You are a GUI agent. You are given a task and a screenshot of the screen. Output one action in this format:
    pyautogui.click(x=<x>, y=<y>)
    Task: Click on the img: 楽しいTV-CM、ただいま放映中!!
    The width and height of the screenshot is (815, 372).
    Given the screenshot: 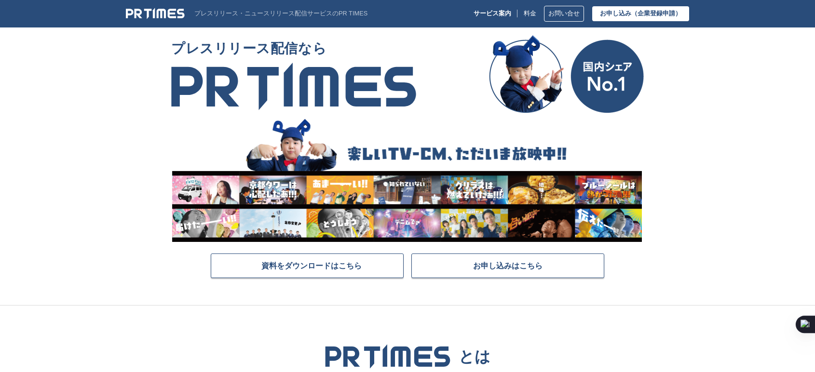 What is the action you would take?
    pyautogui.click(x=407, y=179)
    